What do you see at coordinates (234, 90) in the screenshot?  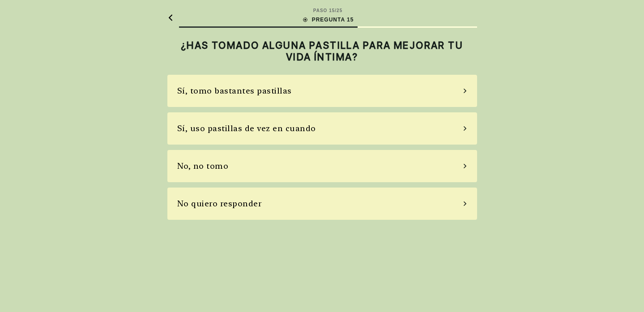 I see `div: Sí, tomo bastantes pastillas` at bounding box center [234, 90].